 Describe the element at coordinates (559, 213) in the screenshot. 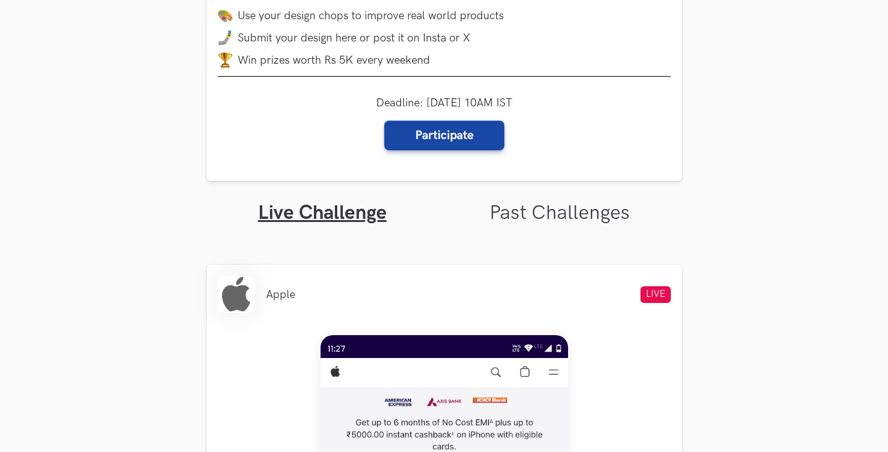

I see `a: Past Challenges` at that location.